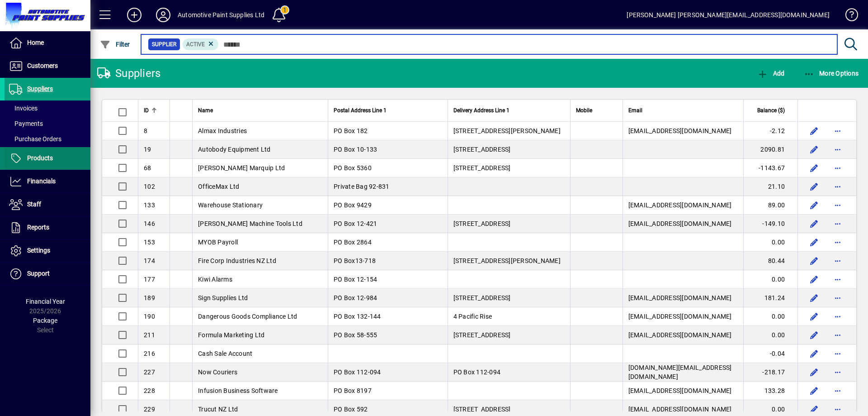 The image size is (868, 416). Describe the element at coordinates (218, 186) in the screenshot. I see `span: OfficeMax Ltd` at that location.